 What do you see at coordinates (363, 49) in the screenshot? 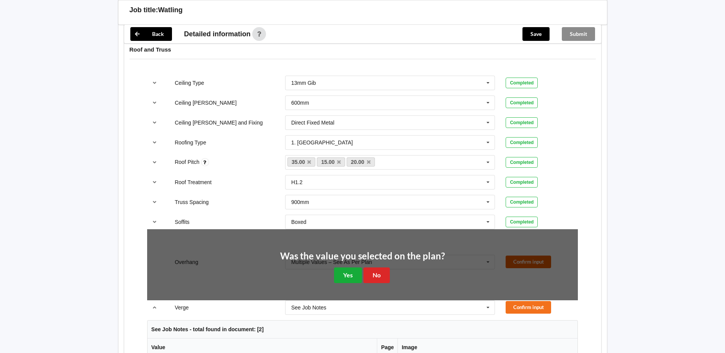
I see `h4: Roof and Truss` at bounding box center [363, 49].